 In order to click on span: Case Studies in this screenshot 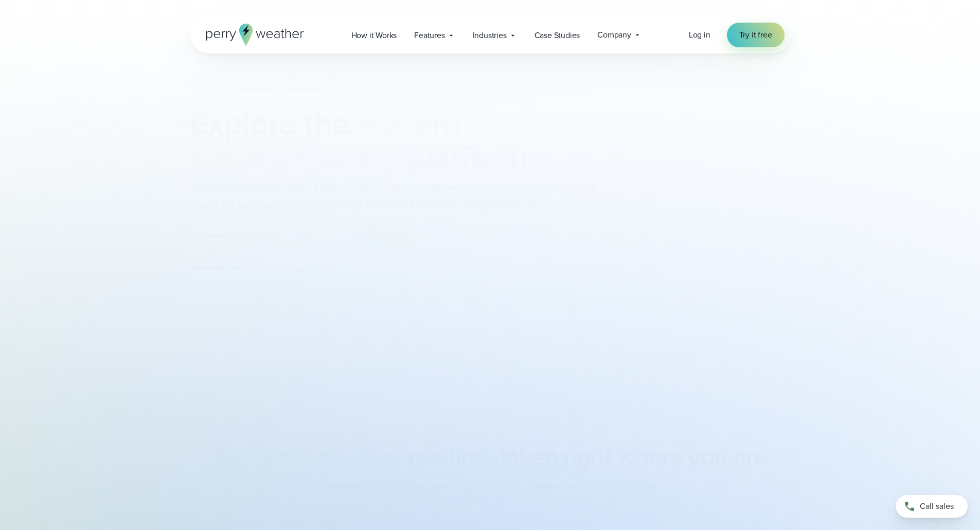, I will do `click(558, 35)`.